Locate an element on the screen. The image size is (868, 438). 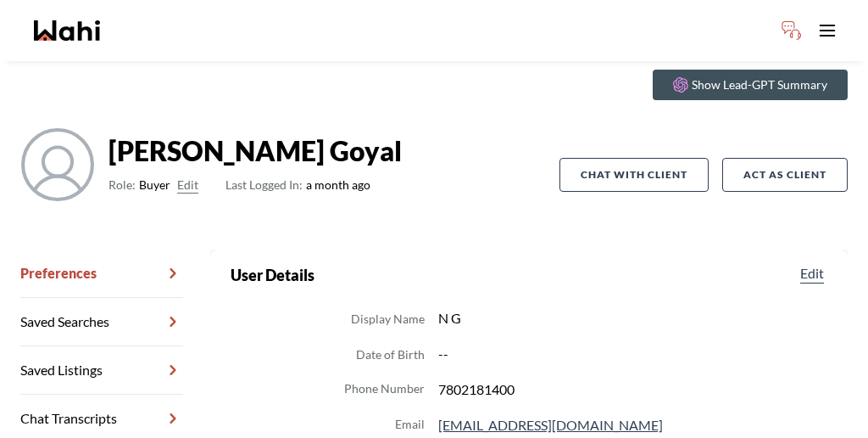
button: Toggle open navigation menu is located at coordinates (828, 31).